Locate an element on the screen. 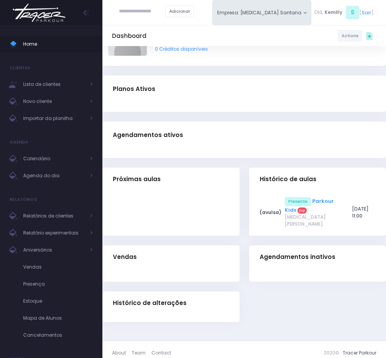 Image resolution: width=386 pixels, height=358 pixels. span: Próximas aulas is located at coordinates (137, 179).